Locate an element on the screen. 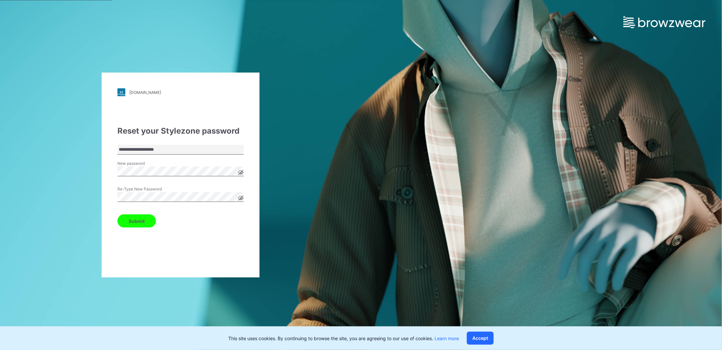 The height and width of the screenshot is (350, 722). img: browzwear-logo.e42bd6dac1945053ebaf764b6aa21510.svg is located at coordinates (664, 22).